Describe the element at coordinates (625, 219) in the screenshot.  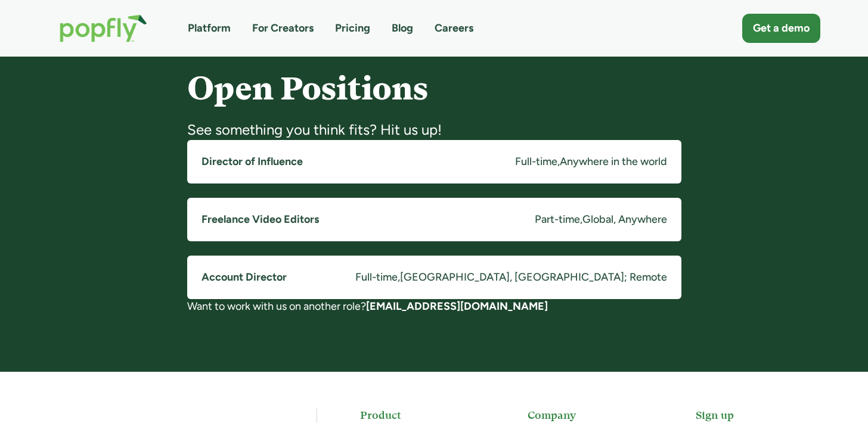
I see `div: Global, Anywhere` at that location.